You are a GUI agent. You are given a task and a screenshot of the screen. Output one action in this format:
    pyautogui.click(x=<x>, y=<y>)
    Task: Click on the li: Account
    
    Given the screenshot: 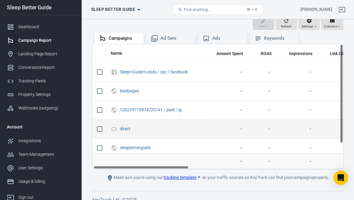 What is the action you would take?
    pyautogui.click(x=41, y=127)
    